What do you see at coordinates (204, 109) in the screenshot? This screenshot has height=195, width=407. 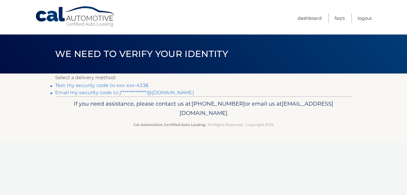 I see `p: If you need assistance, please contact us at: or email us at` at bounding box center [204, 109].